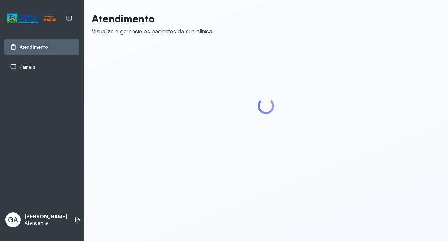 This screenshot has height=241, width=448. What do you see at coordinates (32, 18) in the screenshot?
I see `img: Logotipo do estabelecimento` at bounding box center [32, 18].